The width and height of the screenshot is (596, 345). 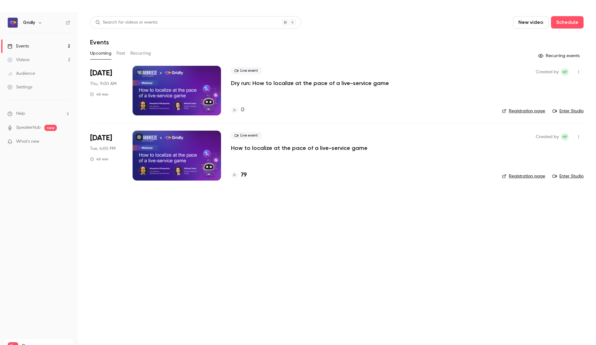 I want to click on img: Gridly, so click(x=13, y=23).